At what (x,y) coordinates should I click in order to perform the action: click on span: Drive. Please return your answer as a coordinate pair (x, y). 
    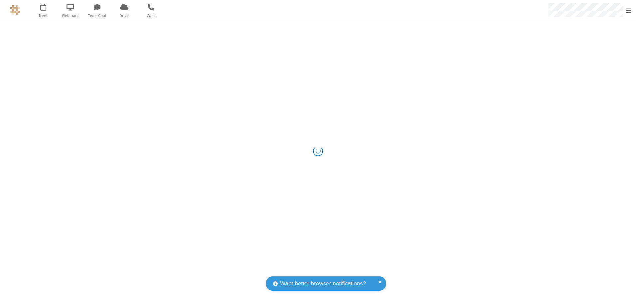
    Looking at the image, I should click on (124, 16).